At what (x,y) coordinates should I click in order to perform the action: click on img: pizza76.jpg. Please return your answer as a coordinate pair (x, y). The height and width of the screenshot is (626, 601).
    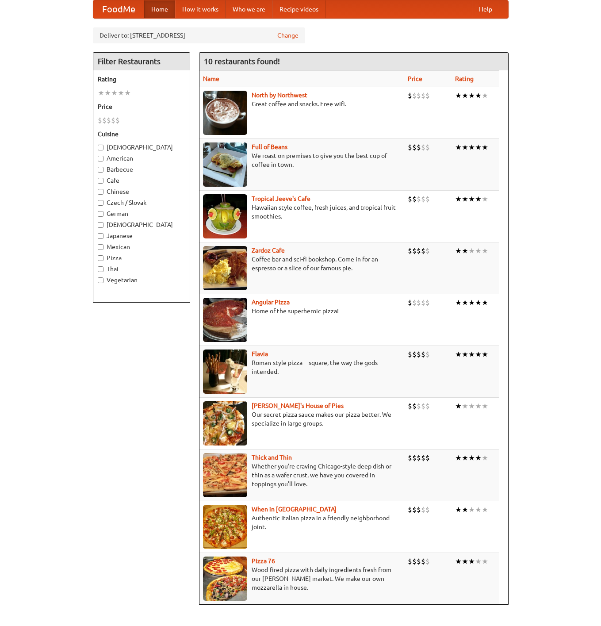
    Looking at the image, I should click on (225, 579).